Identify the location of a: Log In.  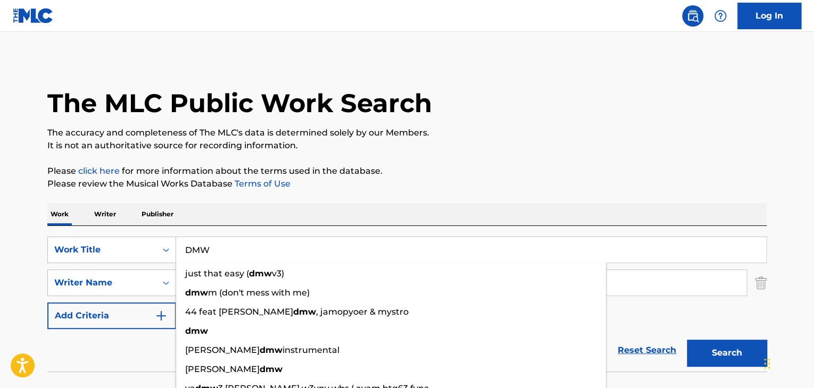
(769, 16).